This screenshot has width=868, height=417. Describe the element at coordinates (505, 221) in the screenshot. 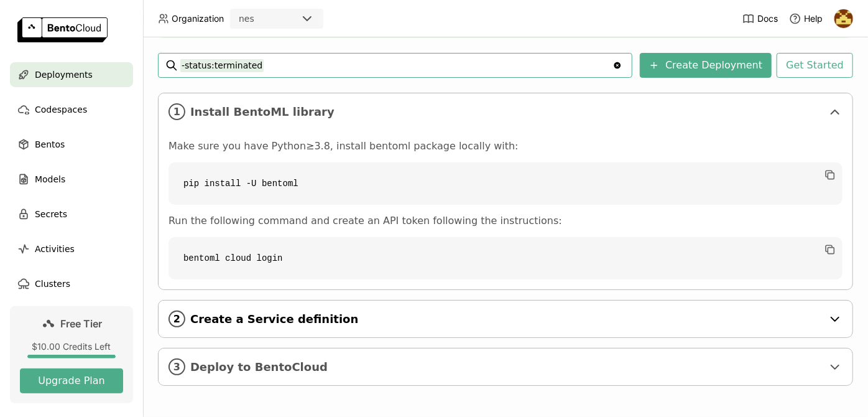

I see `p: Run the following command and create an API token following the instructions:` at that location.